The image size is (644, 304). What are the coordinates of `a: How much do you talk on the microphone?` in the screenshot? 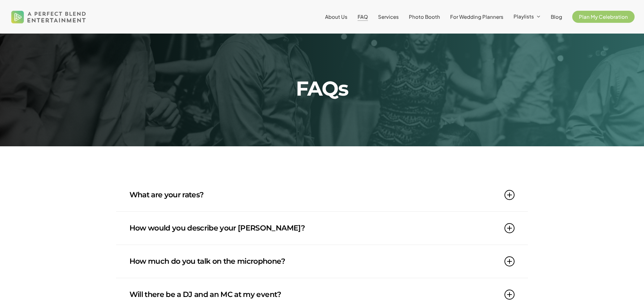 It's located at (322, 261).